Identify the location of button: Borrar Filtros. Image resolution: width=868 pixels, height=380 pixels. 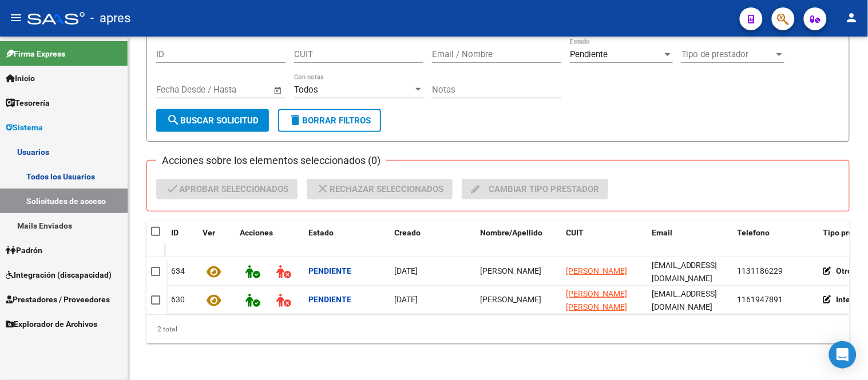
(329, 120).